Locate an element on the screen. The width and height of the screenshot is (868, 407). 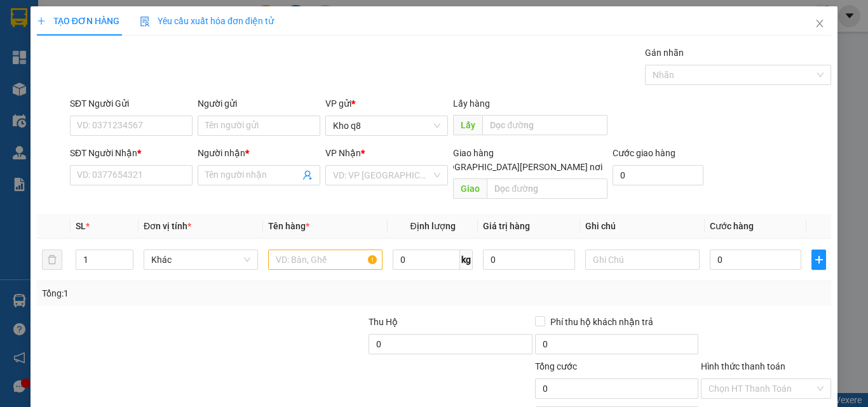
th: Ghi chú is located at coordinates (642, 227).